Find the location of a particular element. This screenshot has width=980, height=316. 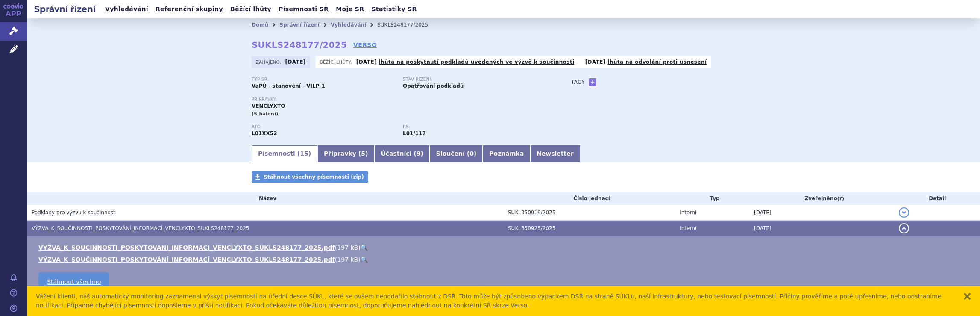

a: Přípravky (5) is located at coordinates (346, 154).